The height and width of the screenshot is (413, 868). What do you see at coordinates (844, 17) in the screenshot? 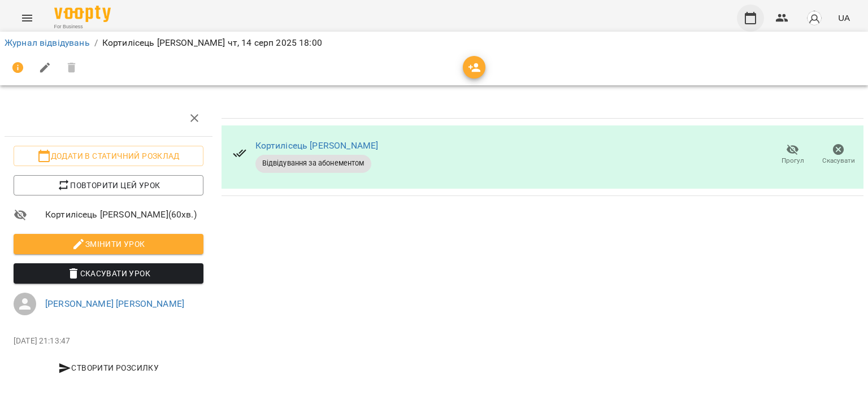
I see `button: UA` at bounding box center [844, 17].